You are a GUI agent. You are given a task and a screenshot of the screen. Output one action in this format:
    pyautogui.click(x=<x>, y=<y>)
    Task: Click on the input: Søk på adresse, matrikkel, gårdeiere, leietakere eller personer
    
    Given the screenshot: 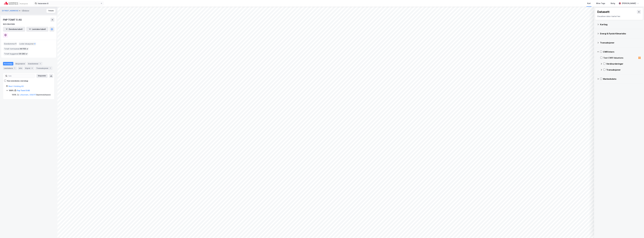 What is the action you would take?
    pyautogui.click(x=69, y=3)
    